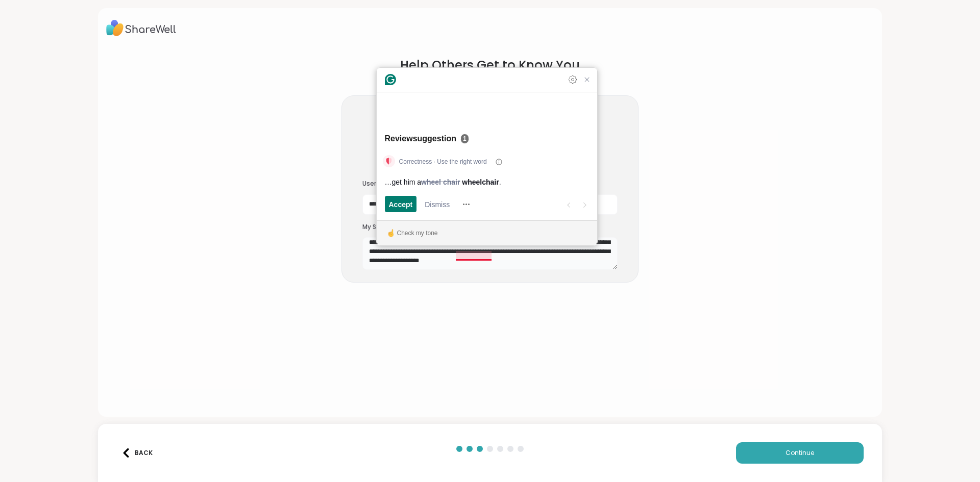 The image size is (980, 482). Describe the element at coordinates (490, 253) in the screenshot. I see `textarea: To enrich screen reader interactions, please activate Accessibility in Grammarly extension settings` at that location.